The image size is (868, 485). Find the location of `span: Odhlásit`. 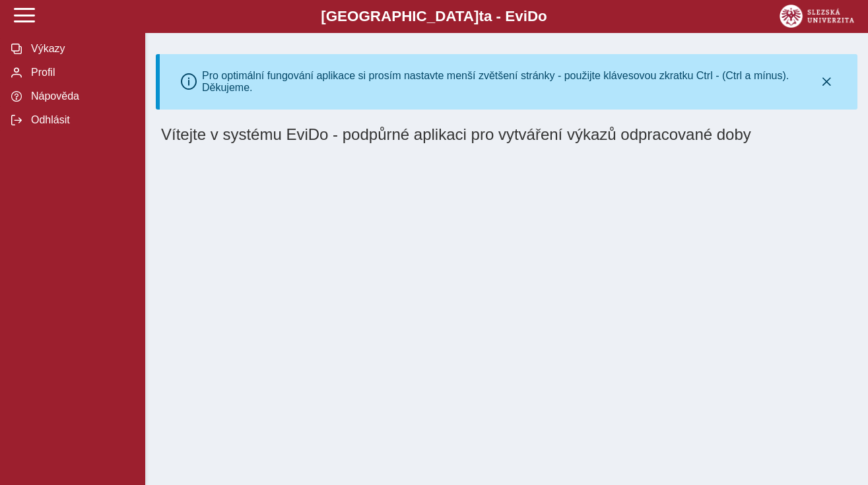

span: Odhlásit is located at coordinates (81, 120).